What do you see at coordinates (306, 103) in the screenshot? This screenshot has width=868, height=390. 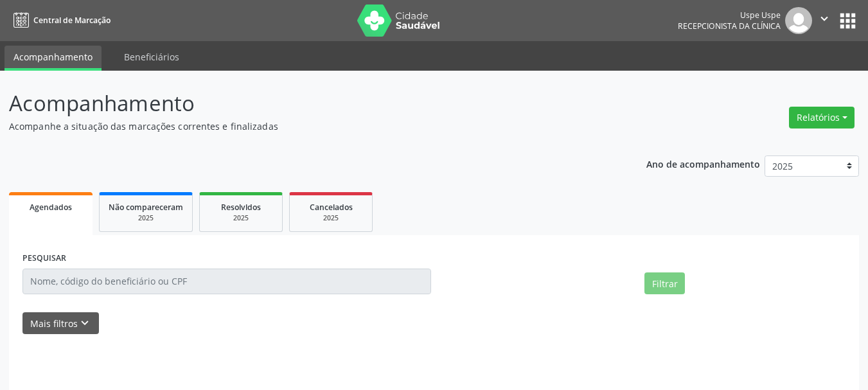 I see `p: Acompanhamento` at bounding box center [306, 103].